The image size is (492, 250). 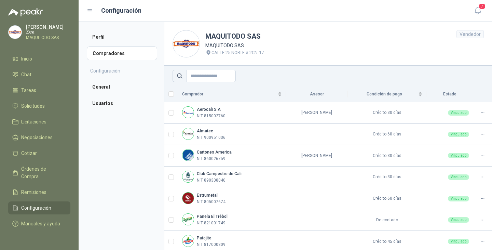 I want to click on a: General, so click(x=122, y=87).